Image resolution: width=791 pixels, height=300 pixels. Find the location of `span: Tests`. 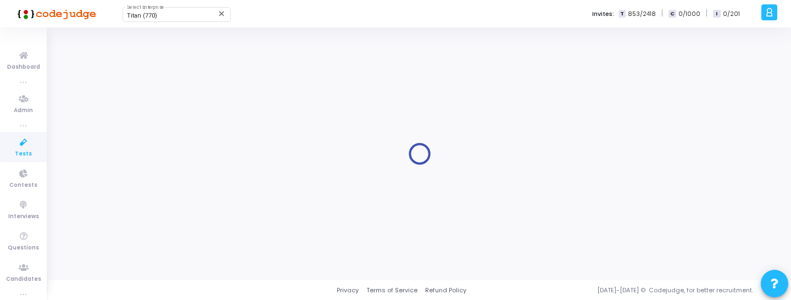

span: Tests is located at coordinates (23, 154).